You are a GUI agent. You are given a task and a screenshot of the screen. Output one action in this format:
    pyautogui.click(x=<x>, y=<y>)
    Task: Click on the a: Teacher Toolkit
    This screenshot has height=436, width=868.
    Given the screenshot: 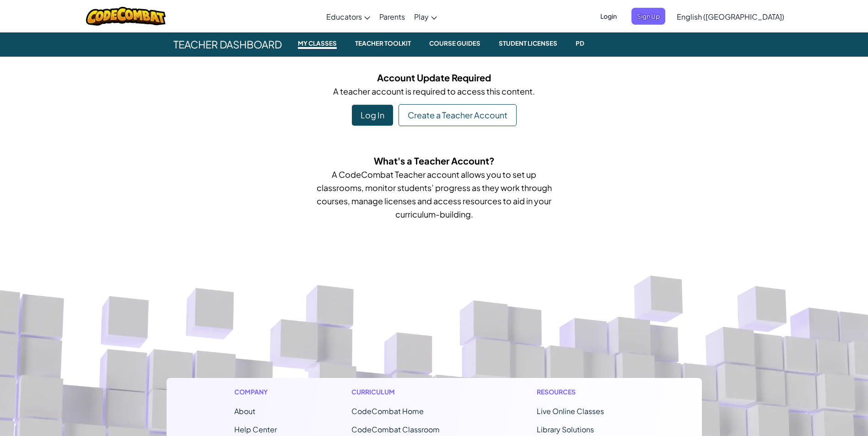 What is the action you would take?
    pyautogui.click(x=383, y=45)
    